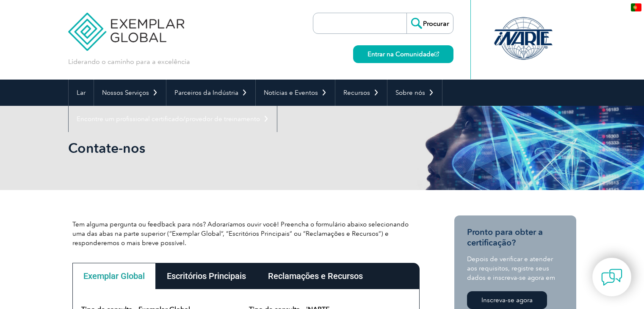  Describe the element at coordinates (81, 93) in the screenshot. I see `a: Lar` at that location.